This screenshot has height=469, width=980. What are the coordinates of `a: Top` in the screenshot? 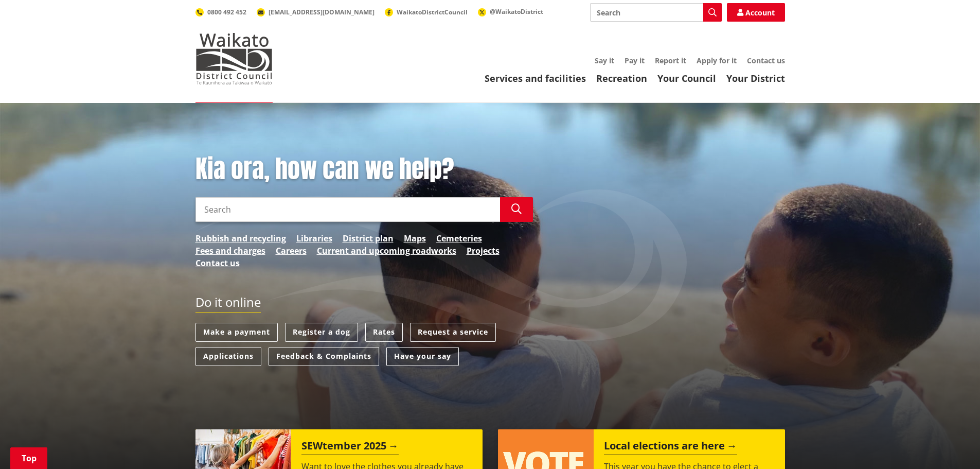 It's located at (29, 458).